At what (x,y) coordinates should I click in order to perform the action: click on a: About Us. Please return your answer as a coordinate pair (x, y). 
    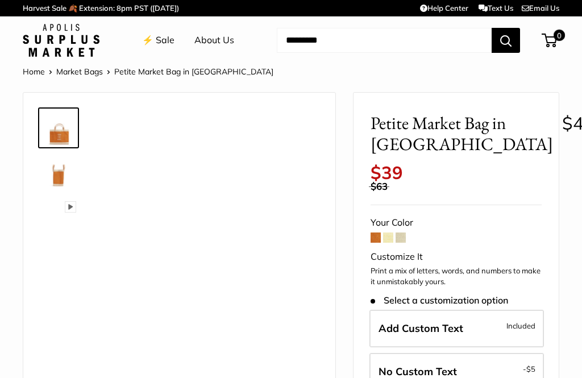
    Looking at the image, I should click on (214, 40).